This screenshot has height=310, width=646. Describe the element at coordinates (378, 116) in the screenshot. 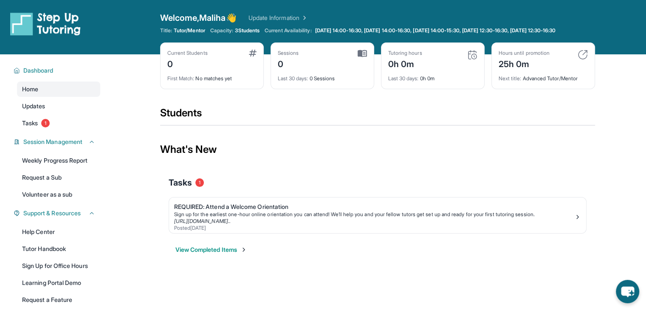

I see `div: Students` at that location.